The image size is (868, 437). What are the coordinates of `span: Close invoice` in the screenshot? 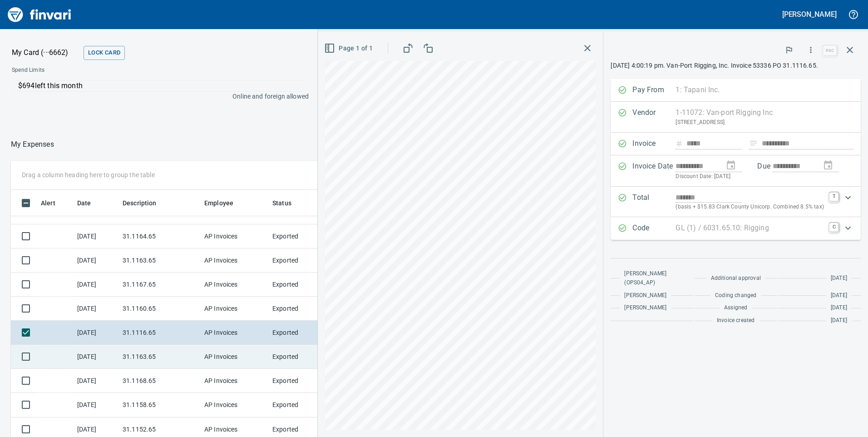 It's located at (841, 50).